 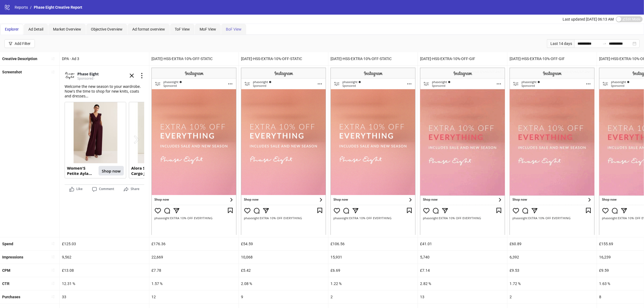 I want to click on div: 10,068, so click(x=284, y=257).